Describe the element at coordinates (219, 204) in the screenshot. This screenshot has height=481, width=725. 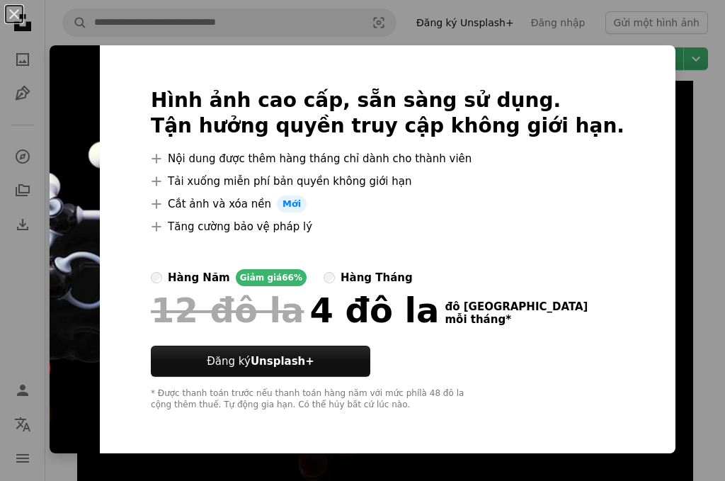
I see `font: Cắt ảnh và xóa nền` at that location.